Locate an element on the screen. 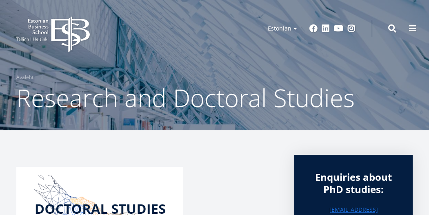 This screenshot has width=429, height=215. a: Avaleht is located at coordinates (25, 78).